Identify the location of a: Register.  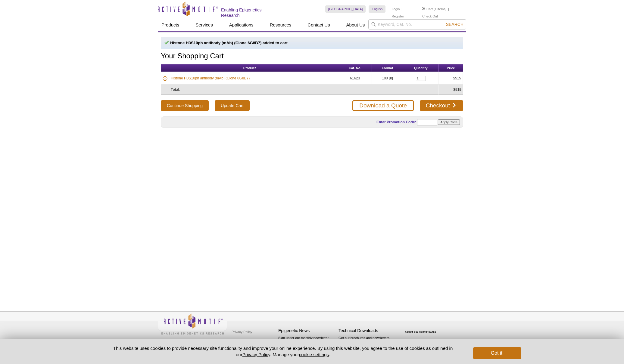
(397, 16).